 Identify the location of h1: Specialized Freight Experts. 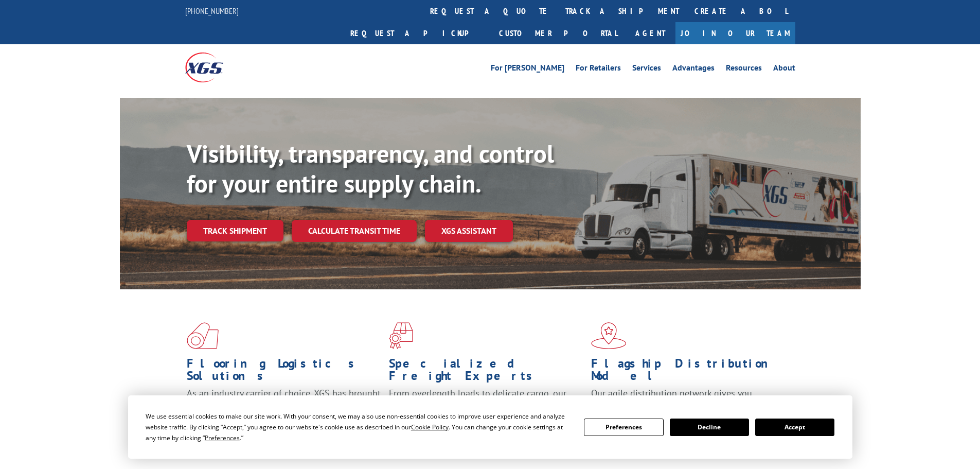
(486, 372).